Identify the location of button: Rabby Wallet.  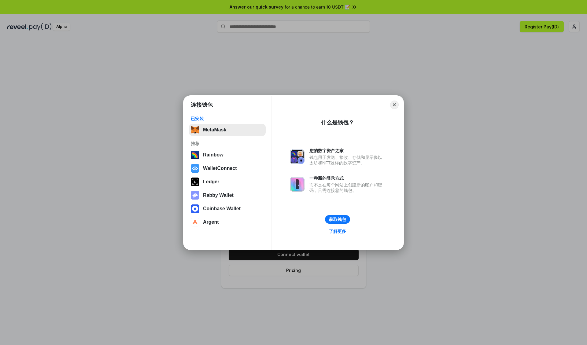
(227, 195).